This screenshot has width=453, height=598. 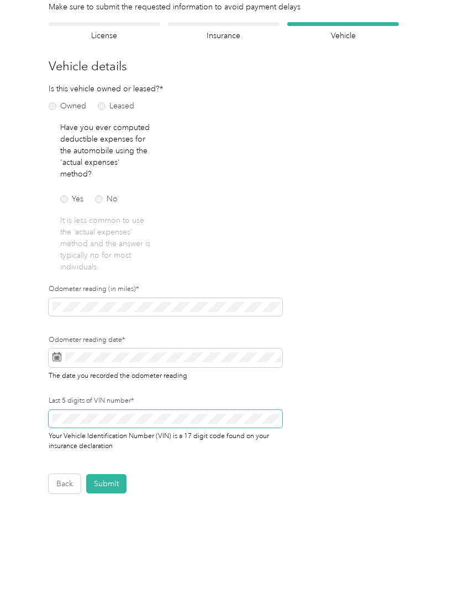 What do you see at coordinates (343, 35) in the screenshot?
I see `h4: Vehicle` at bounding box center [343, 35].